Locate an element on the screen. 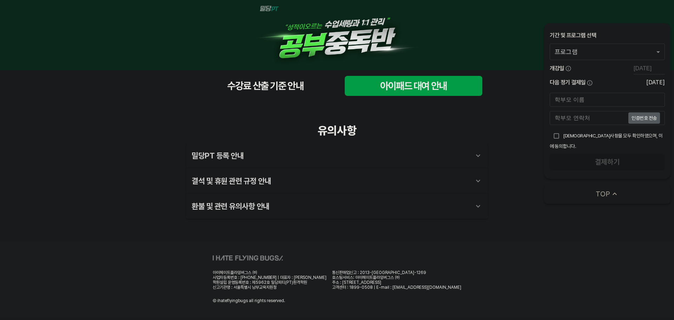 The width and height of the screenshot is (674, 320). div: 학원설립 운영등록번호 : 제5962호 밀당피티(PT)원격학원 is located at coordinates (270, 282).